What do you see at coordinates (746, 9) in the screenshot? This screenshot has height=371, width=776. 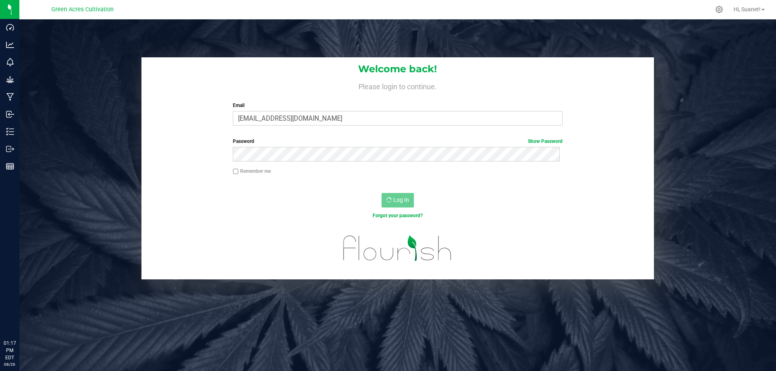 I see `span: Hi, Suanet!` at bounding box center [746, 9].